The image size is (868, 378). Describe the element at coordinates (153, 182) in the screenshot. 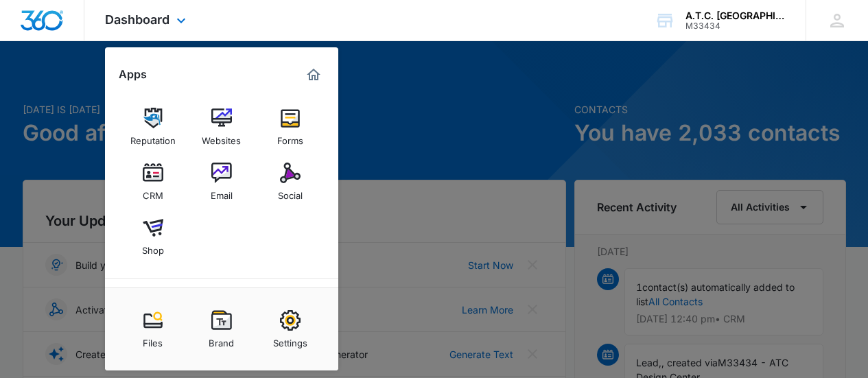

I see `a: CRM` at that location.